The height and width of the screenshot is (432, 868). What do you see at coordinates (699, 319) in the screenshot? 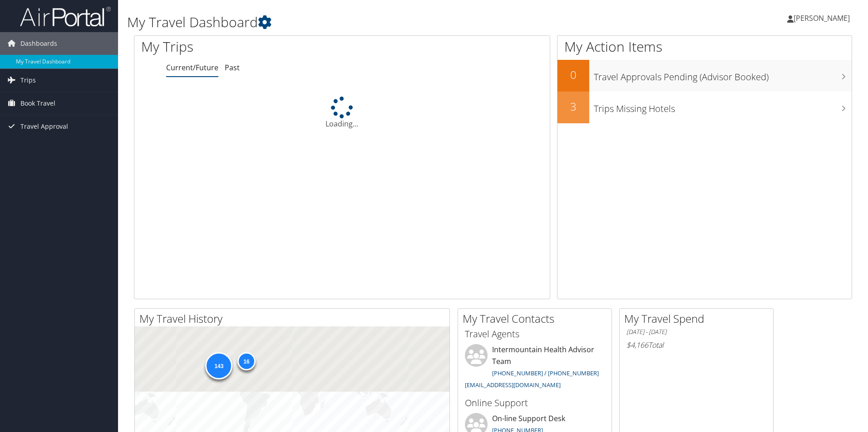
I see `h2: My Travel Spend` at bounding box center [699, 319].